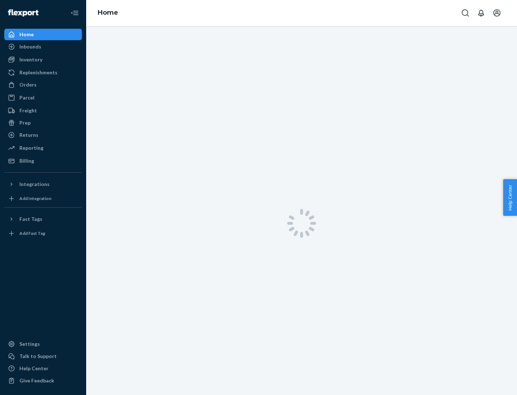 This screenshot has width=517, height=395. I want to click on div: Reporting, so click(31, 148).